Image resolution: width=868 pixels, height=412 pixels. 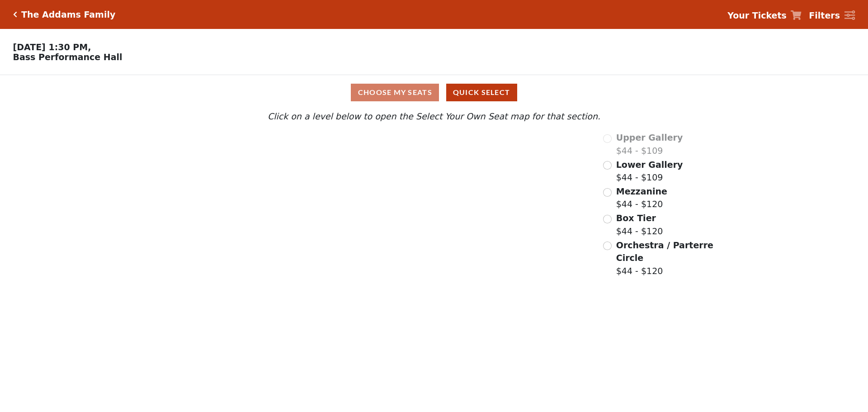 I want to click on a: Click here to go back to filters, so click(x=15, y=15).